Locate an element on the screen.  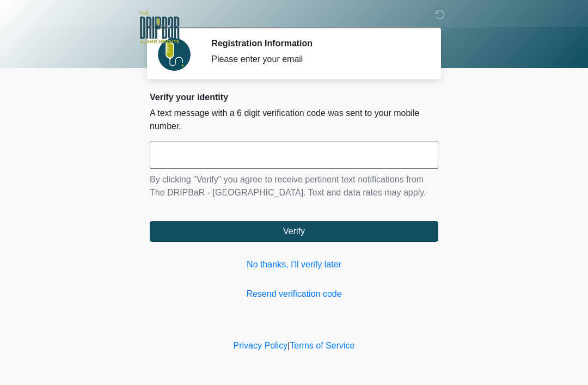
img: The DRIPBaR - Alamo Heights Logo is located at coordinates (159, 27).